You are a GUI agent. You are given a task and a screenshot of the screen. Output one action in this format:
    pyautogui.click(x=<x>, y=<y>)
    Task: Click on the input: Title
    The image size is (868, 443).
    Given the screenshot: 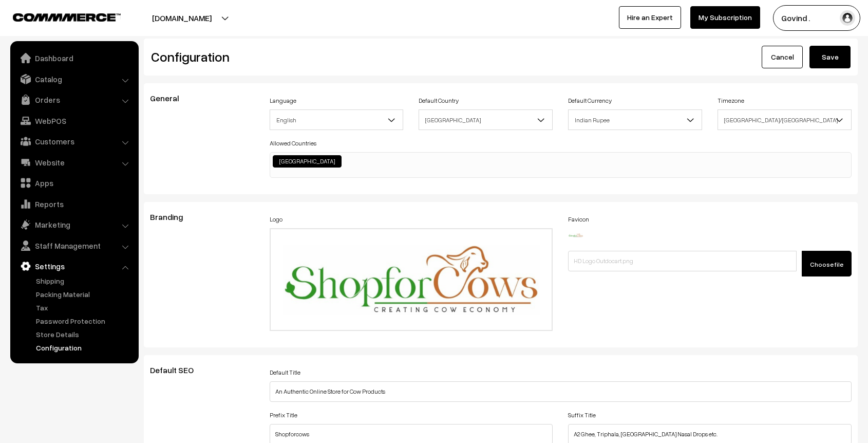 What is the action you would take?
    pyautogui.click(x=560, y=391)
    